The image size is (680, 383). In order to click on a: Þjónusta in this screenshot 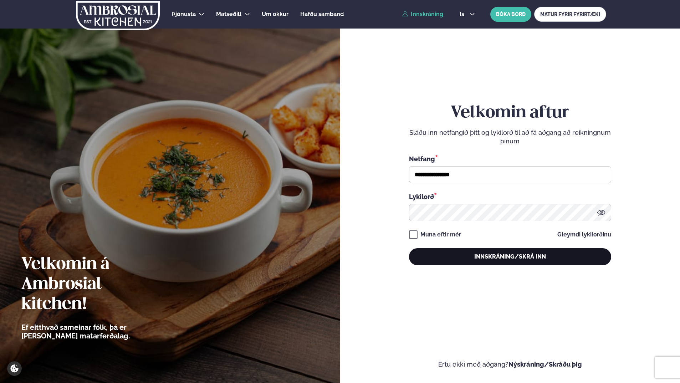, I will do `click(184, 14)`.